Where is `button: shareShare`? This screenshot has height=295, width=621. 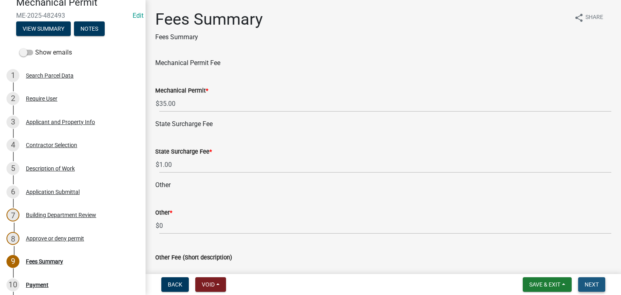
button: shareShare is located at coordinates (588, 17).